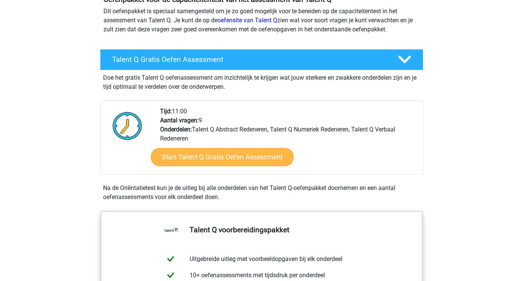 The height and width of the screenshot is (281, 523). Describe the element at coordinates (166, 111) in the screenshot. I see `b: Tijd:` at that location.